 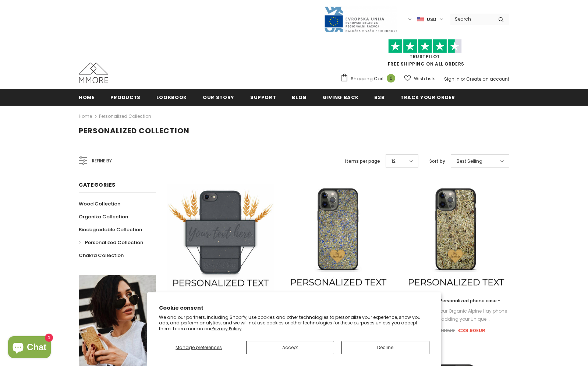 What do you see at coordinates (199, 348) in the screenshot?
I see `span: Manage preferences` at bounding box center [199, 348].